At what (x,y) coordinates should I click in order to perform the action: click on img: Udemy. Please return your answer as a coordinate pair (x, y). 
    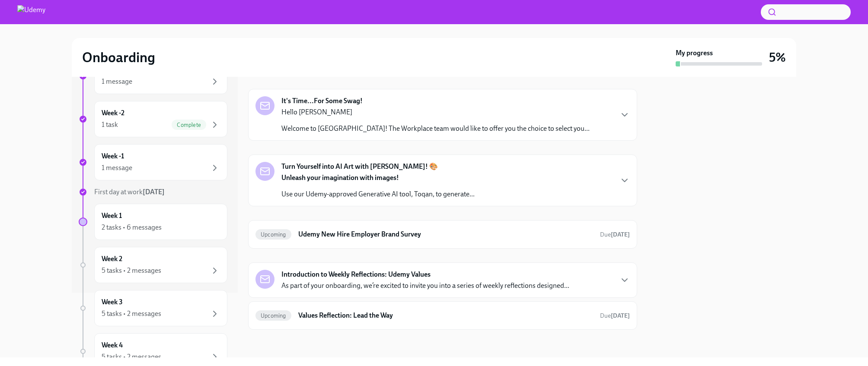
    Looking at the image, I should click on (31, 12).